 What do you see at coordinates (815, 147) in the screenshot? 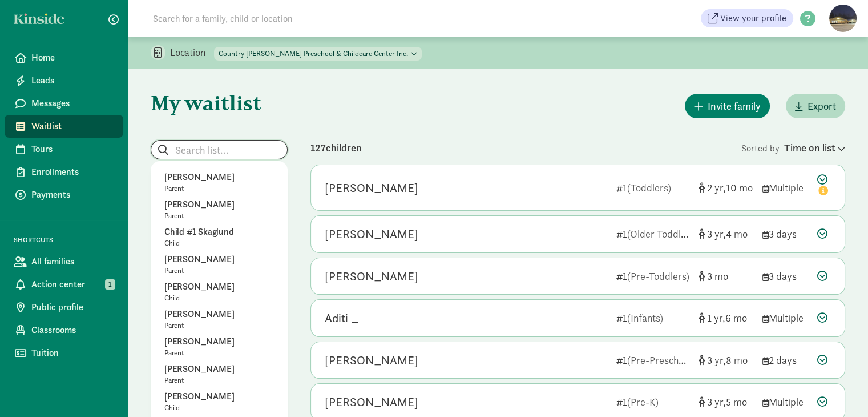
I see `div: Time on list` at bounding box center [815, 147].